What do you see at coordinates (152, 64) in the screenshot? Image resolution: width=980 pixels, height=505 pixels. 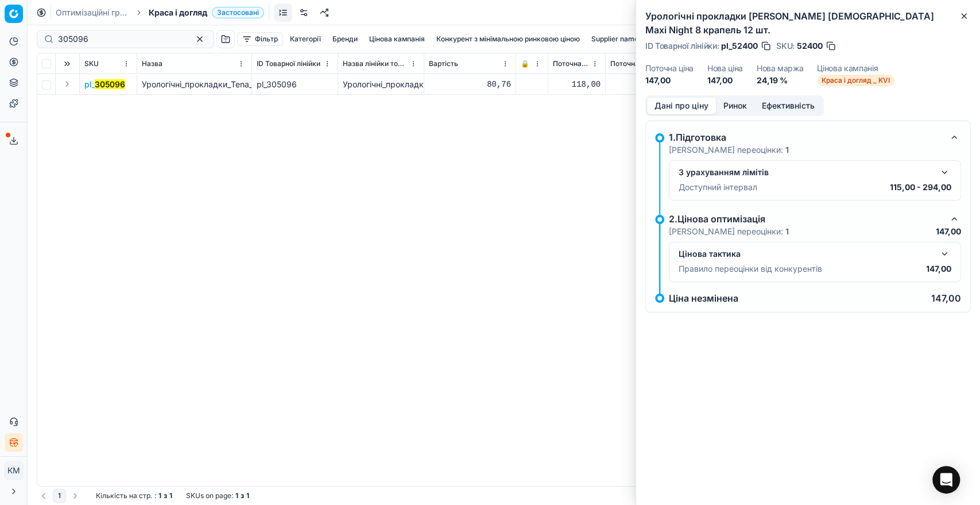 I see `span: Назва` at bounding box center [152, 64].